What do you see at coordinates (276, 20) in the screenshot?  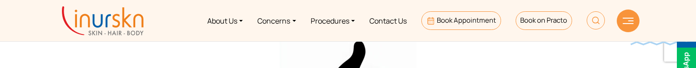 I see `a: Concerns` at bounding box center [276, 20].